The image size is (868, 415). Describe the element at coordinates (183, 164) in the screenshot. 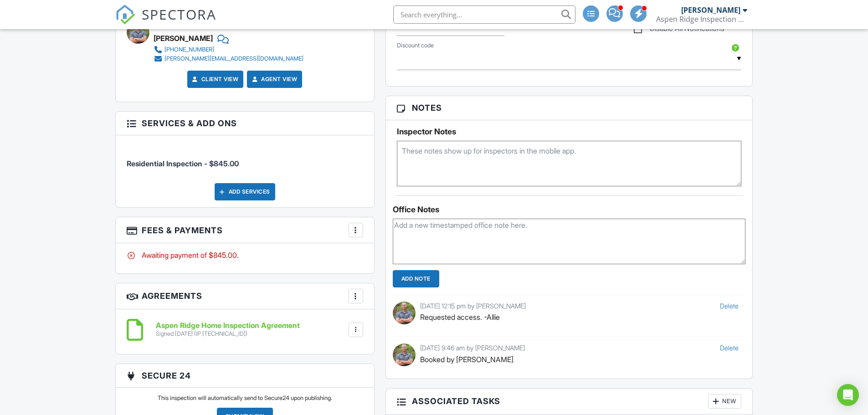

I see `span: Residential Inspection - $845.00` at that location.